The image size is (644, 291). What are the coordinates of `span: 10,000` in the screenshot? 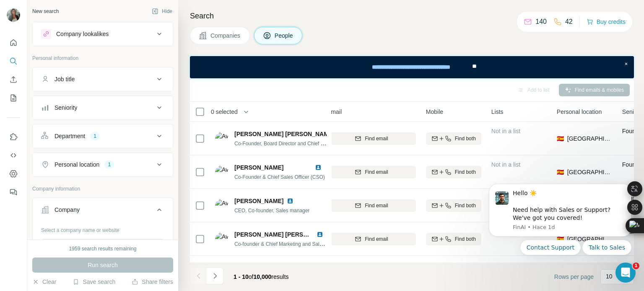 It's located at (262, 277).